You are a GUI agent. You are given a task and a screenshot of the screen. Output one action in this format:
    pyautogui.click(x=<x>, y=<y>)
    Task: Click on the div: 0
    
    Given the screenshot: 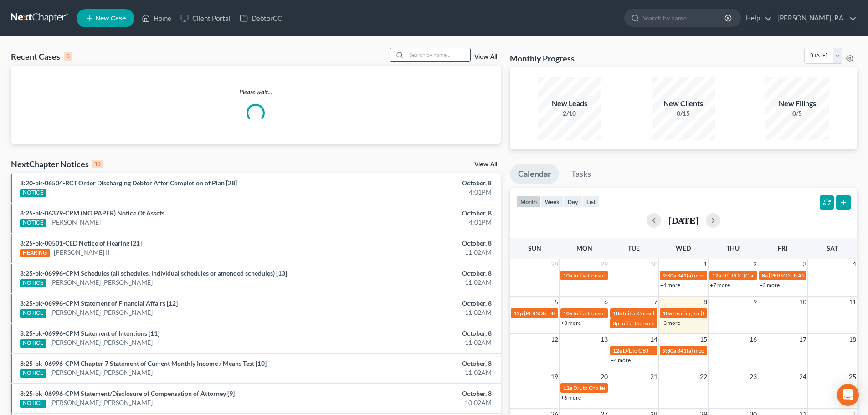 What is the action you would take?
    pyautogui.click(x=68, y=57)
    